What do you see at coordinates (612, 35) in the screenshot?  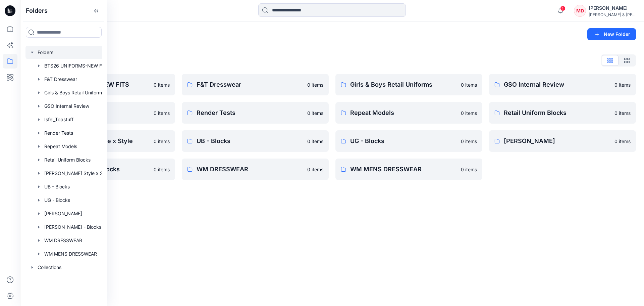 I see `button: New Folder` at bounding box center [612, 35].